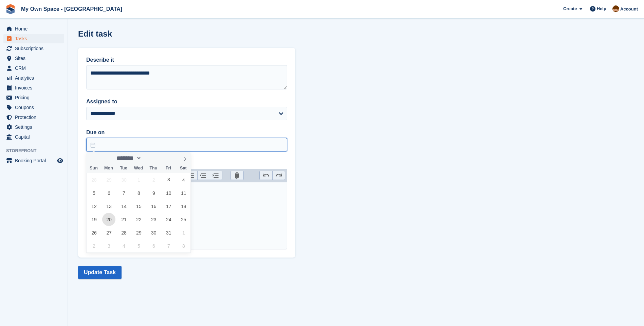 This screenshot has height=326, width=644. What do you see at coordinates (99, 272) in the screenshot?
I see `button: Update Task` at bounding box center [99, 272].